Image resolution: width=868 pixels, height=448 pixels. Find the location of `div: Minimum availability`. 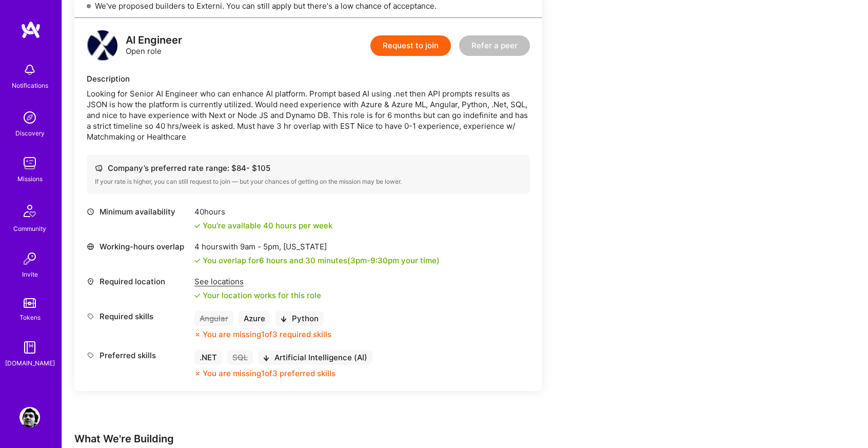

div: Minimum availability is located at coordinates (138, 211).